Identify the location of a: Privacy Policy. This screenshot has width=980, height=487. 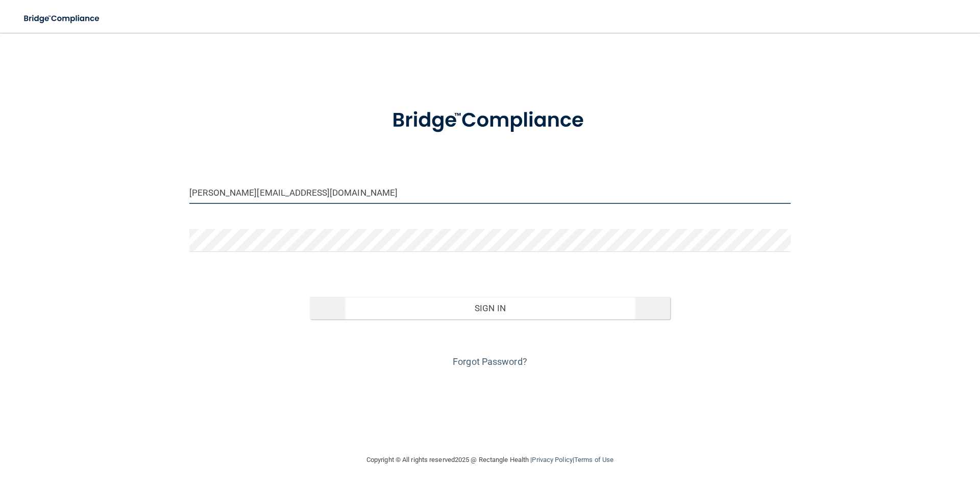
(552, 459).